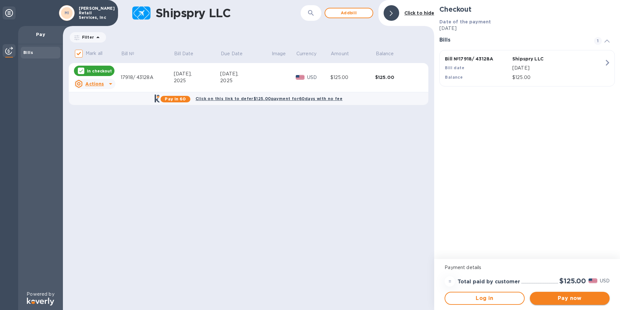 The image size is (620, 310). I want to click on u: Actions, so click(94, 84).